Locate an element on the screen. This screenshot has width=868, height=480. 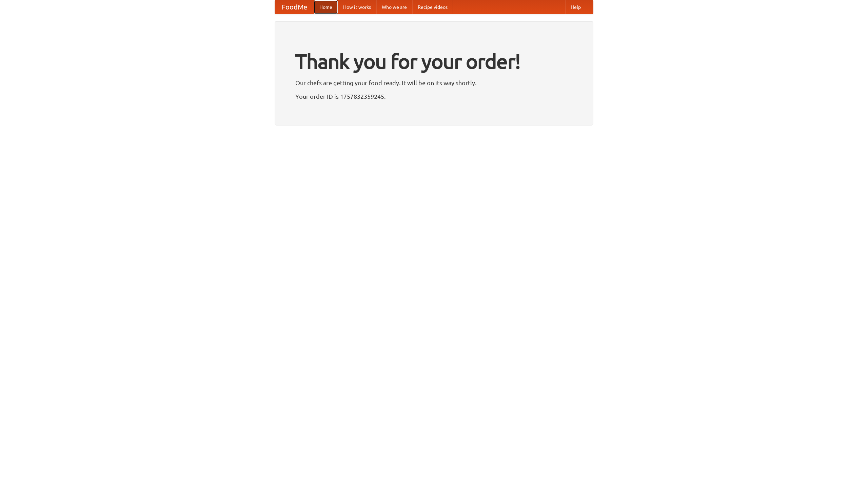
h1: Thank you for your order! is located at coordinates (434, 61).